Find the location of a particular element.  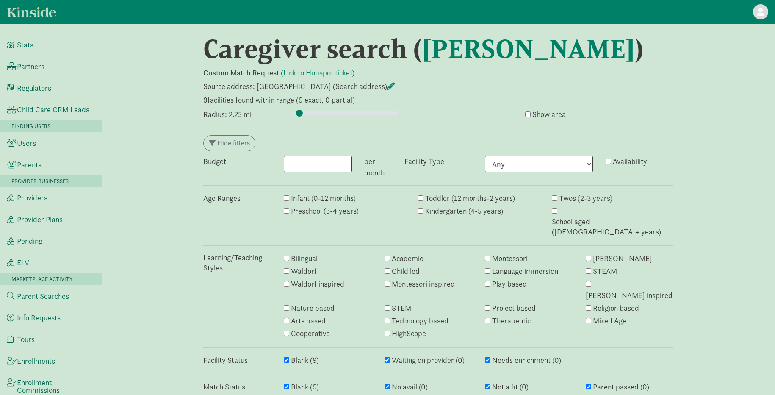

label: Radius: is located at coordinates (215, 114).